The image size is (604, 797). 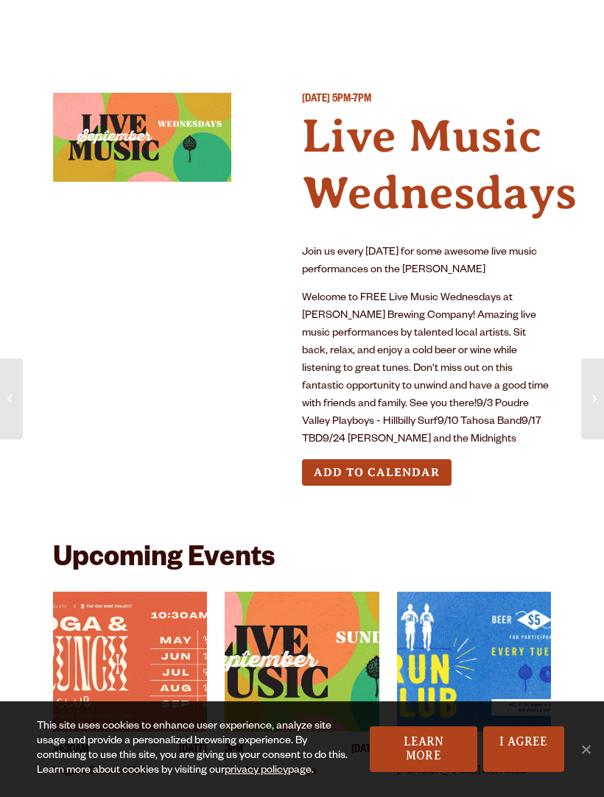 What do you see at coordinates (176, 25) in the screenshot?
I see `span: Gear` at bounding box center [176, 25].